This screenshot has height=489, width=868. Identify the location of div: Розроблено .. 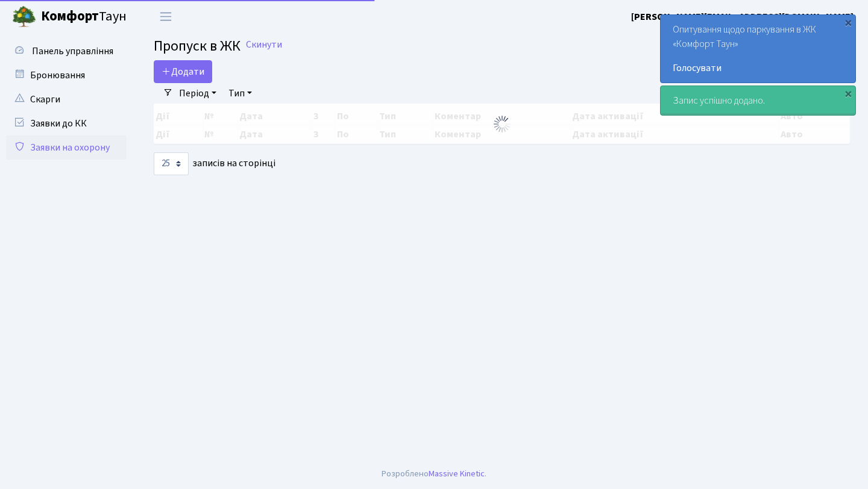
(434, 474).